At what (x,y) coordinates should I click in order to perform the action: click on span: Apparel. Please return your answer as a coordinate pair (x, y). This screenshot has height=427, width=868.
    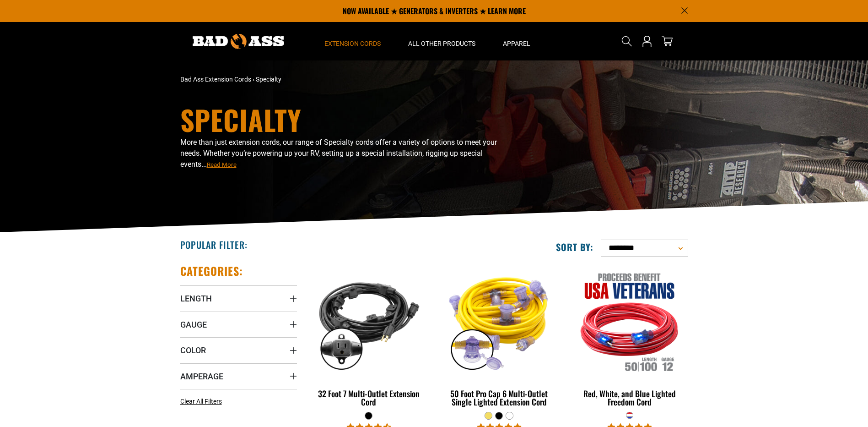
    Looking at the image, I should click on (517, 44).